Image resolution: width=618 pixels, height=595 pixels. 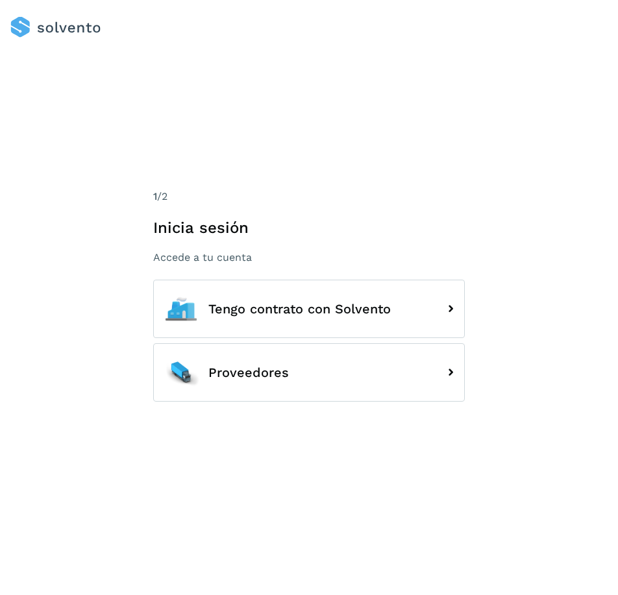 I want to click on span: Tengo contrato con Solvento, so click(x=299, y=309).